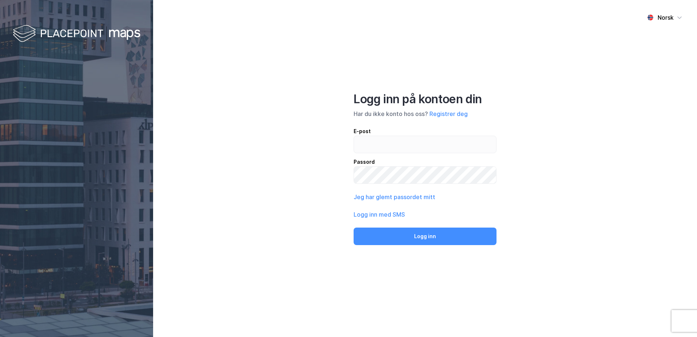 The width and height of the screenshot is (697, 337). Describe the element at coordinates (77, 34) in the screenshot. I see `img: logo-white.f07954bde2210d2a523dddb988cd2aa7.svg` at that location.